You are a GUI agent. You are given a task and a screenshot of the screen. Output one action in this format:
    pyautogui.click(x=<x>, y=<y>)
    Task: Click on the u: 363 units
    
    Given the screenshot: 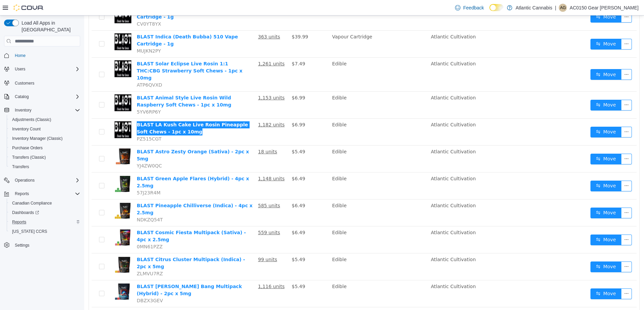 What is the action you would take?
    pyautogui.click(x=185, y=21)
    